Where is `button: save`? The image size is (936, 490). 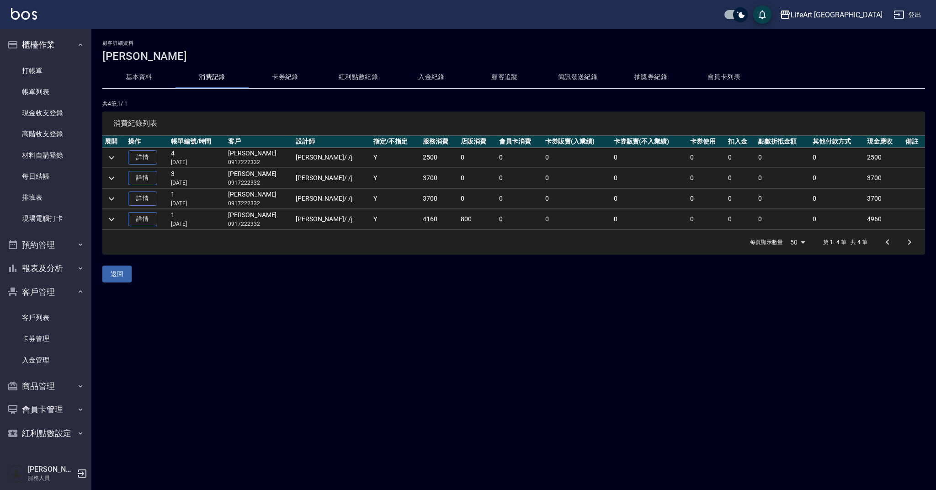
button: save is located at coordinates (763, 15).